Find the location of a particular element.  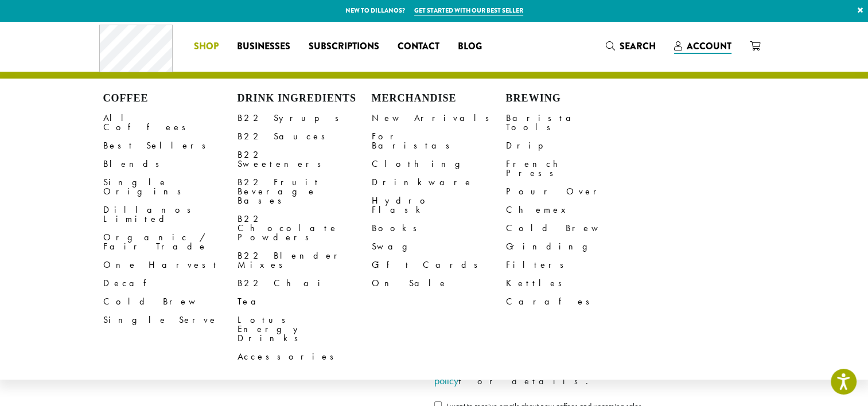

span: Account is located at coordinates (709, 46).